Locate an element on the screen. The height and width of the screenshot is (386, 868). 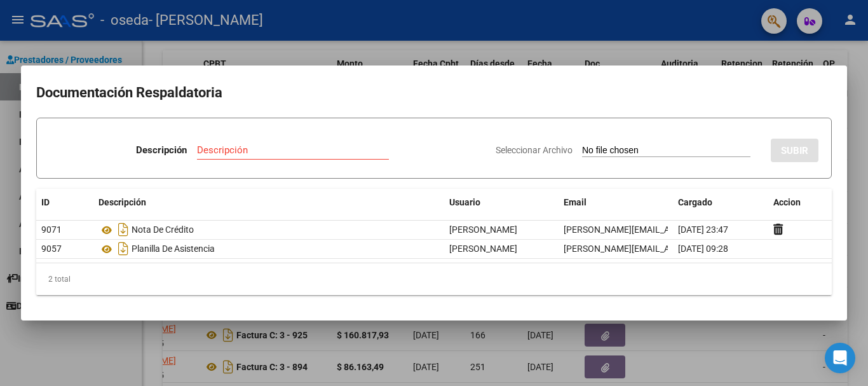
span: Email is located at coordinates (576, 203).